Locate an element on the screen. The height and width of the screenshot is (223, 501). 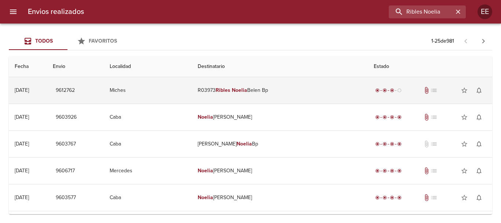
button: 9603767 is located at coordinates (66, 144).